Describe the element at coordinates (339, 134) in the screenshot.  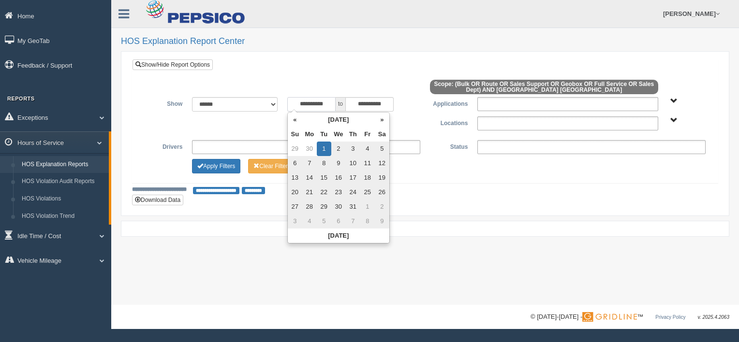
I see `th: We` at that location.